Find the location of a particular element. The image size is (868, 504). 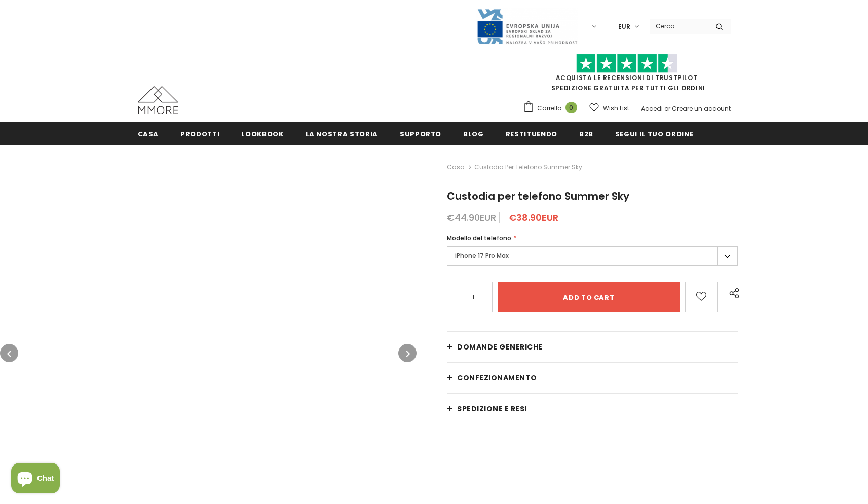

span: supporto is located at coordinates (421, 134).